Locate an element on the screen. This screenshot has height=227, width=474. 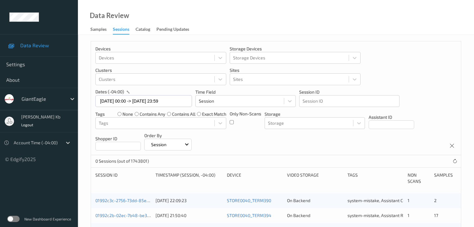
div: Sessions is located at coordinates (121, 30).